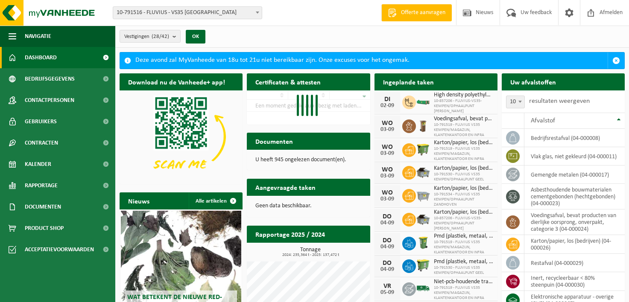  I want to click on td: gemengde metalen (04-000017), so click(574, 175).